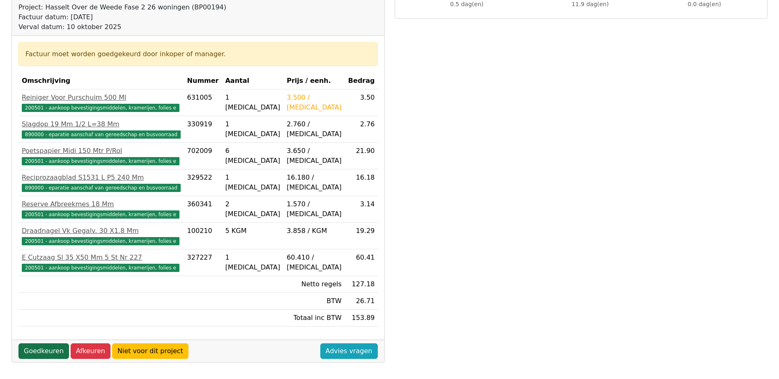 This screenshot has width=779, height=379. Describe the element at coordinates (361, 301) in the screenshot. I see `td: 26.71` at that location.